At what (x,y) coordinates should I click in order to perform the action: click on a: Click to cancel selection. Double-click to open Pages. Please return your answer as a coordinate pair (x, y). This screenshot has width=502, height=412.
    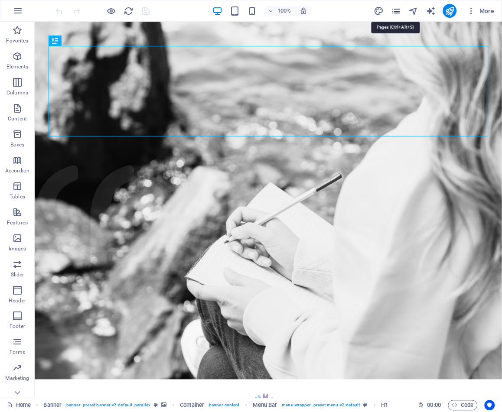
    Looking at the image, I should click on (19, 406).